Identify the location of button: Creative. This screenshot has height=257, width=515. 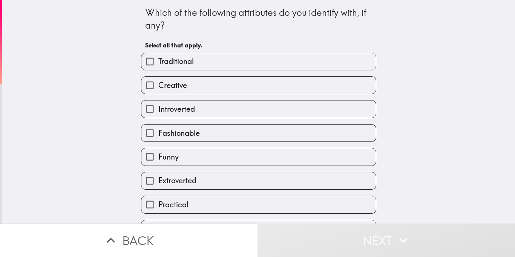
(258, 85).